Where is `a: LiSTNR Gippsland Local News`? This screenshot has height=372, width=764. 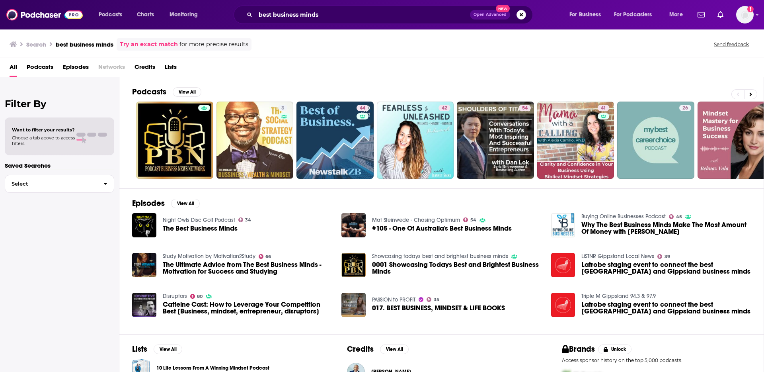
a: LiSTNR Gippsland Local News is located at coordinates (618, 256).